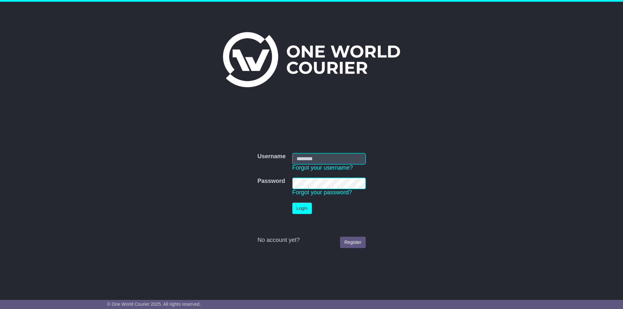 This screenshot has width=623, height=309. I want to click on div: No account yet?, so click(311, 240).